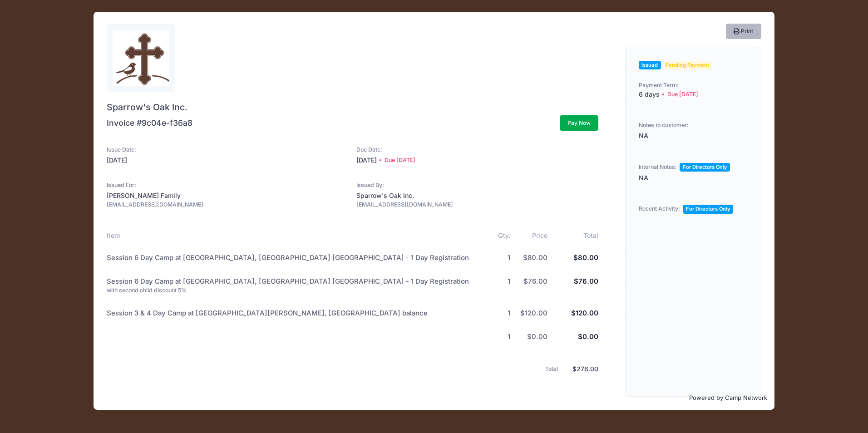 The width and height of the screenshot is (868, 433). I want to click on div: $276.00, so click(585, 369).